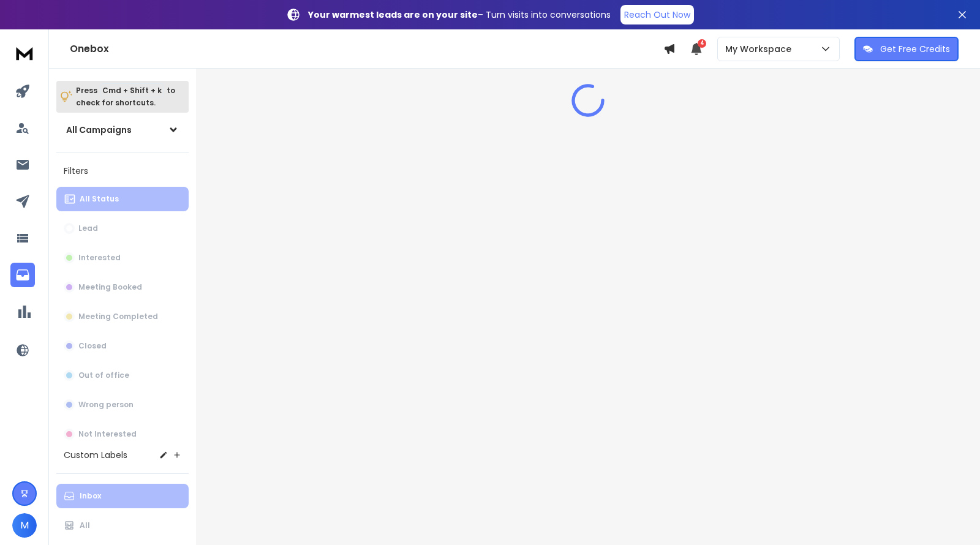 This screenshot has width=980, height=545. I want to click on h3: Custom Labels, so click(96, 456).